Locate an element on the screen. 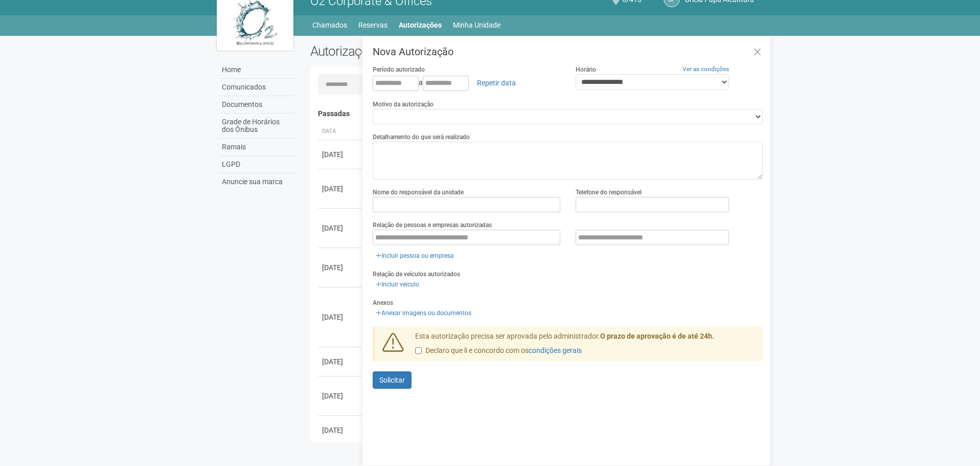 The width and height of the screenshot is (980, 466). div: a is located at coordinates (466, 83).